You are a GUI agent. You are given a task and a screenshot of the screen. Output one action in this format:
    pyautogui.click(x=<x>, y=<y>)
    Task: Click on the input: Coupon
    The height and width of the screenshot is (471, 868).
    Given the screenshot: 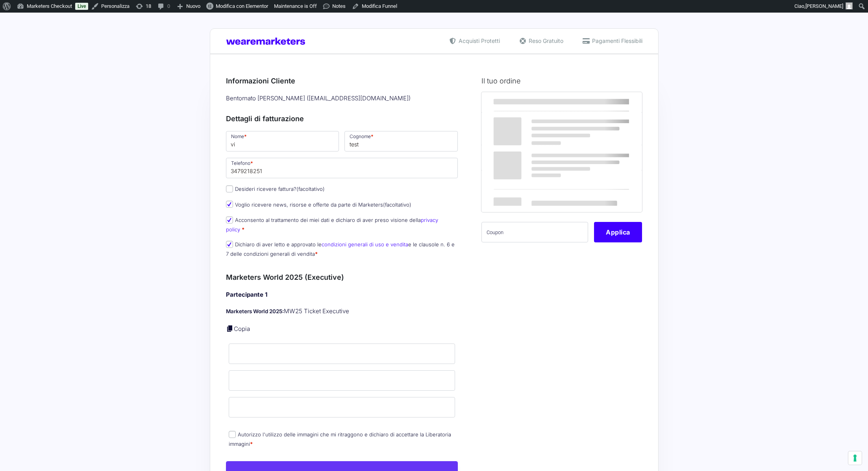 What is the action you would take?
    pyautogui.click(x=534, y=232)
    